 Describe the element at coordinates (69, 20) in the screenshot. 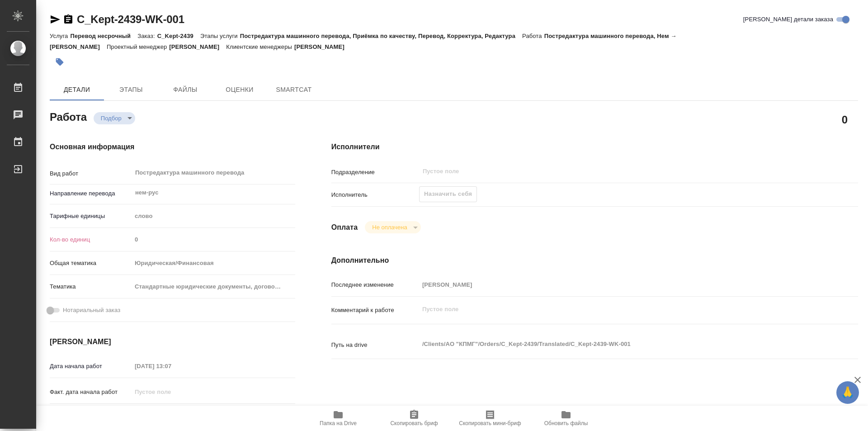

I see `button: Скопировать ссылку` at that location.